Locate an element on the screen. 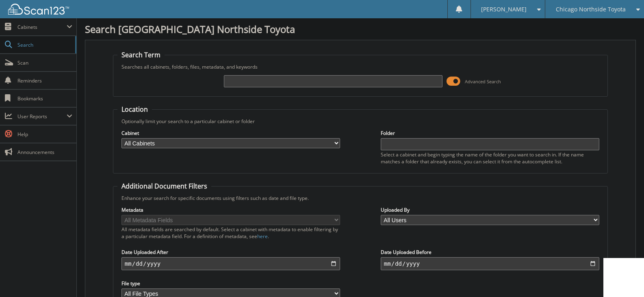 The width and height of the screenshot is (644, 297). legend: Location is located at coordinates (135, 109).